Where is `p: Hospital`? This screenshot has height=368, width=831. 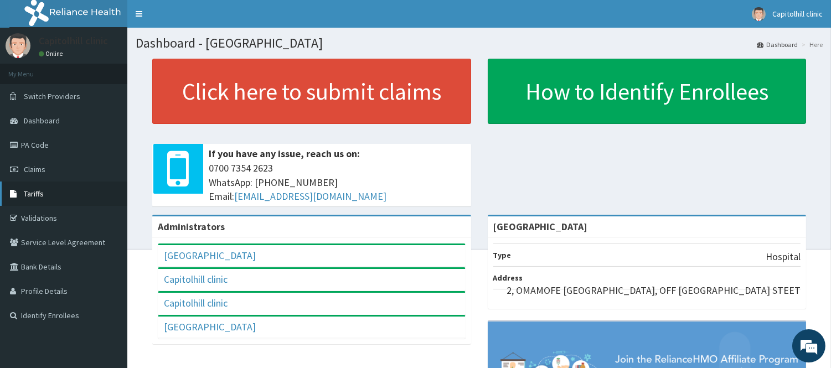
p: Hospital is located at coordinates (783, 257).